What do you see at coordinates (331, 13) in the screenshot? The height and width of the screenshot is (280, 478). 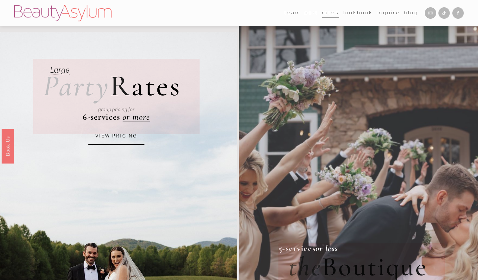 I see `a: Rates` at bounding box center [331, 13].